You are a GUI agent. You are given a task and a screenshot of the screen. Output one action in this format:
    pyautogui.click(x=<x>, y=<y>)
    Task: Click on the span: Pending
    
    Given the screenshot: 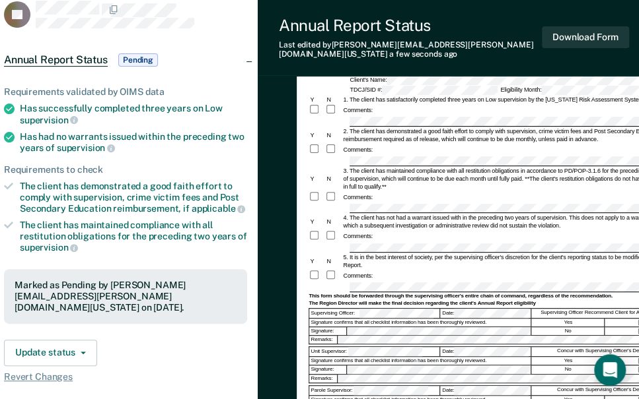 What is the action you would take?
    pyautogui.click(x=138, y=60)
    